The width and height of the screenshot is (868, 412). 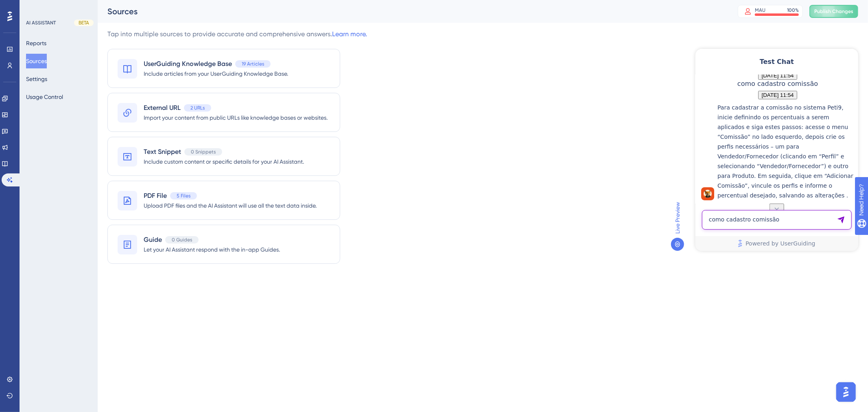 What do you see at coordinates (224, 161) in the screenshot?
I see `span: Include custom content or specific details for your AI Assistant.` at bounding box center [224, 161].